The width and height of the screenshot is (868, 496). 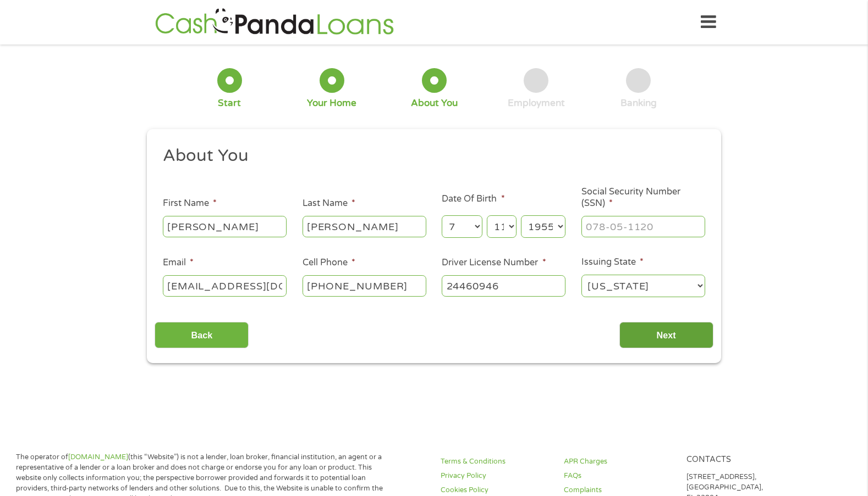 I want to click on label: Issuing State, so click(x=613, y=263).